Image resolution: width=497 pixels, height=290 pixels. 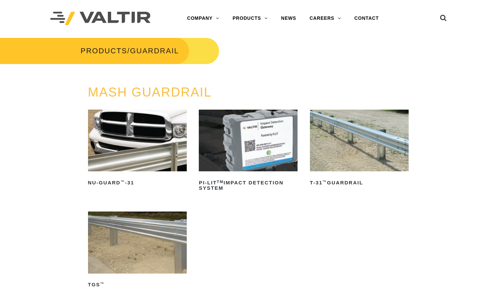 What do you see at coordinates (154, 51) in the screenshot?
I see `span: GUARDRAIL` at bounding box center [154, 51].